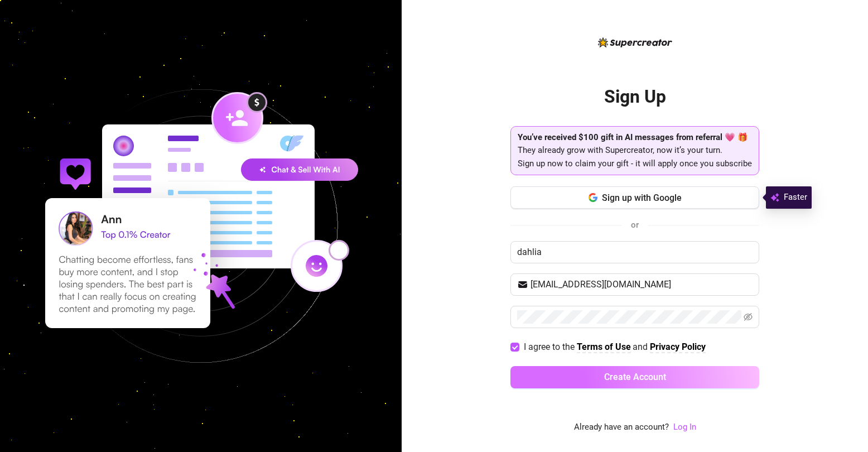  I want to click on a: Privacy Policy, so click(678, 347).